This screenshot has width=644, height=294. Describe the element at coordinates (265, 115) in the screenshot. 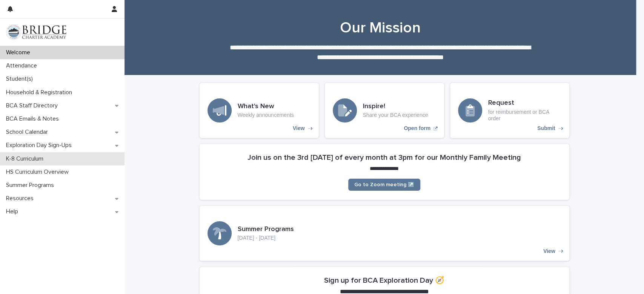

I see `p: Weekly announcements` at that location.